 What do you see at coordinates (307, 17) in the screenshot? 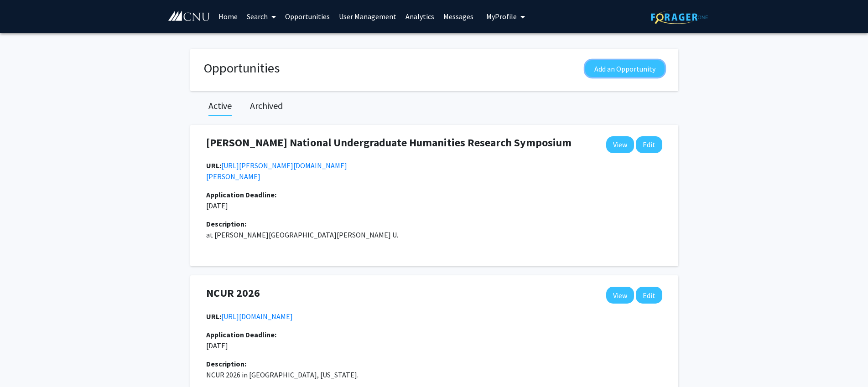
I see `a: Opportunities` at bounding box center [307, 17].